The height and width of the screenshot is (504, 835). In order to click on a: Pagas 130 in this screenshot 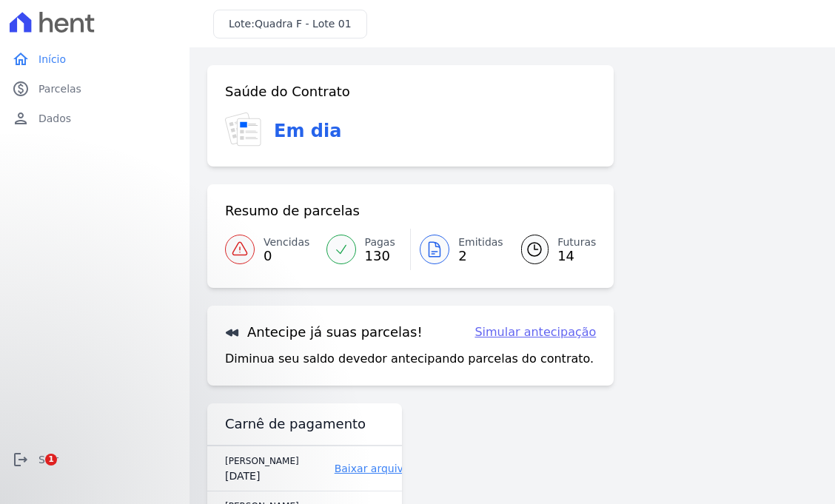, I will do `click(364, 249)`.